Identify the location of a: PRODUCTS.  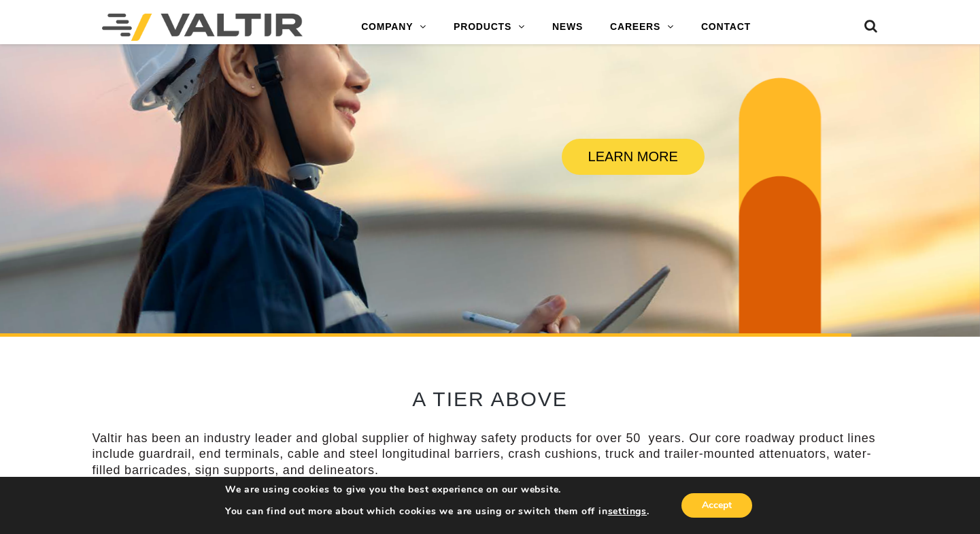
(489, 27).